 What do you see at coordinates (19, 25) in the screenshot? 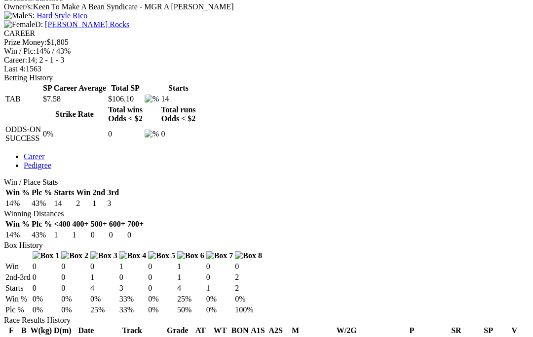
I see `img: Female` at bounding box center [19, 25].